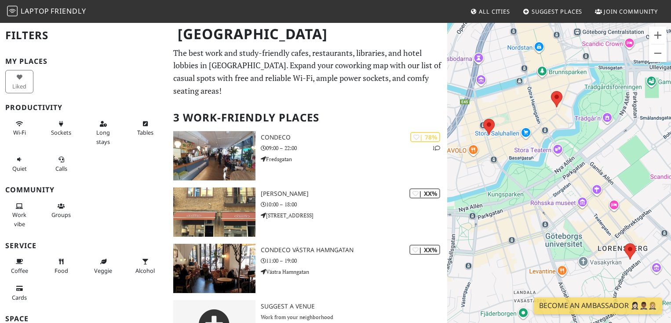  I want to click on p: 11:00 – 19:00, so click(354, 260).